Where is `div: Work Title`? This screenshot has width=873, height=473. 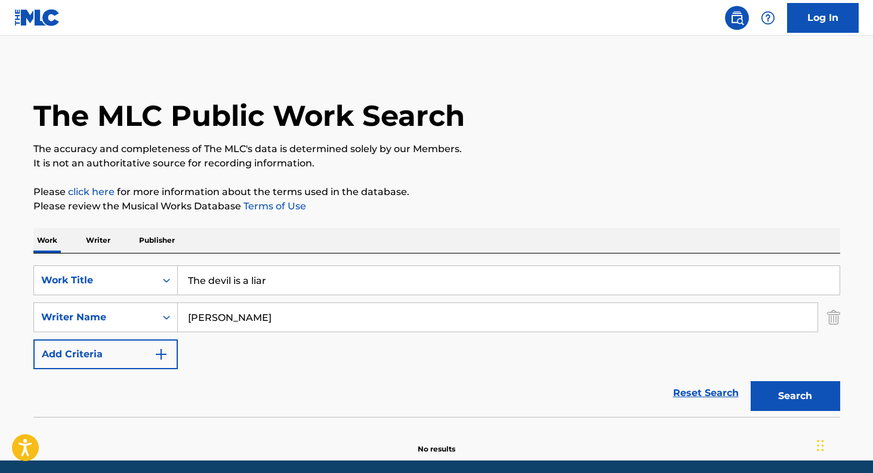
div: Work Title is located at coordinates (95, 280).